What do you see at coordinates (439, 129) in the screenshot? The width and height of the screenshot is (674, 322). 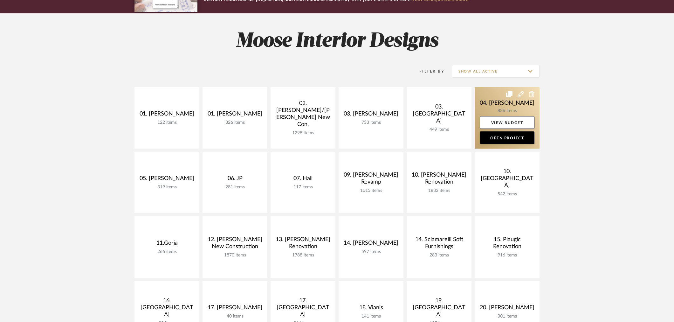 I see `div: 449 items` at bounding box center [439, 129].